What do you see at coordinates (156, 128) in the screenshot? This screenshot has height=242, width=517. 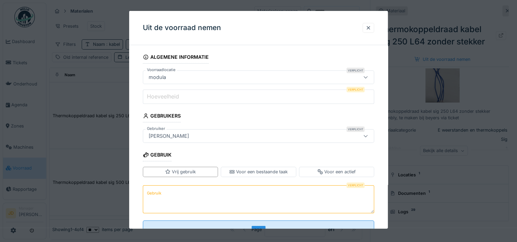 I see `label: Gebruiker` at bounding box center [156, 128].